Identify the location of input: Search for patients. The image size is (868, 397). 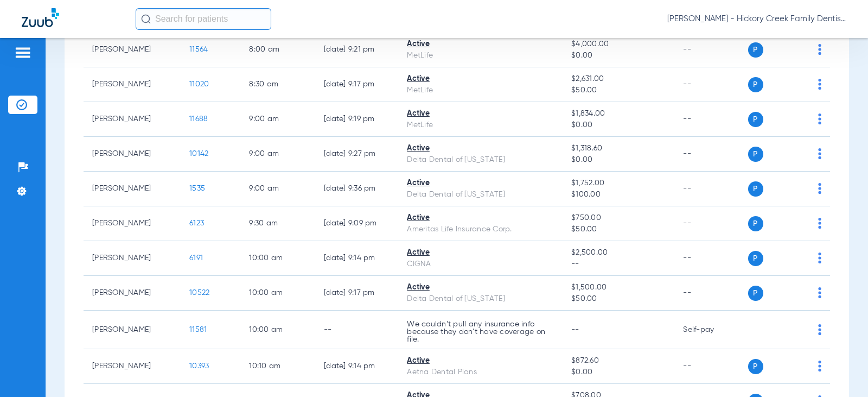
(204, 19).